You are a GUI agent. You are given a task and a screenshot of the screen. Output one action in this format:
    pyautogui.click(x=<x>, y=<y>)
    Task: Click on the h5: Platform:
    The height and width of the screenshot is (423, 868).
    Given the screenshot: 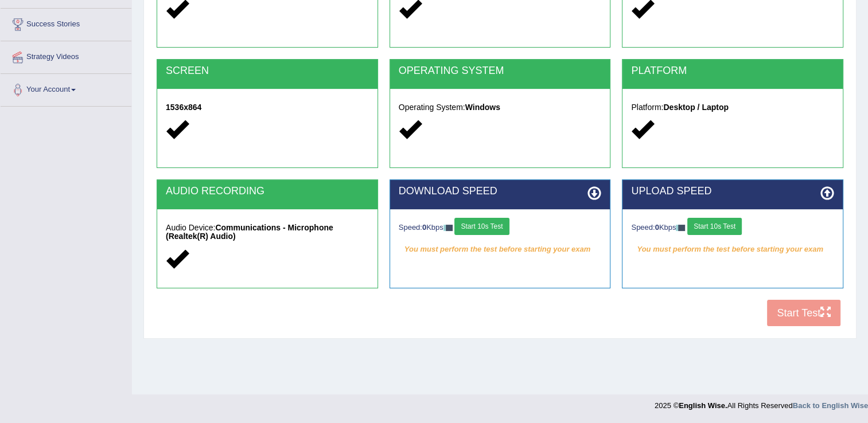 What is the action you would take?
    pyautogui.click(x=732, y=107)
    